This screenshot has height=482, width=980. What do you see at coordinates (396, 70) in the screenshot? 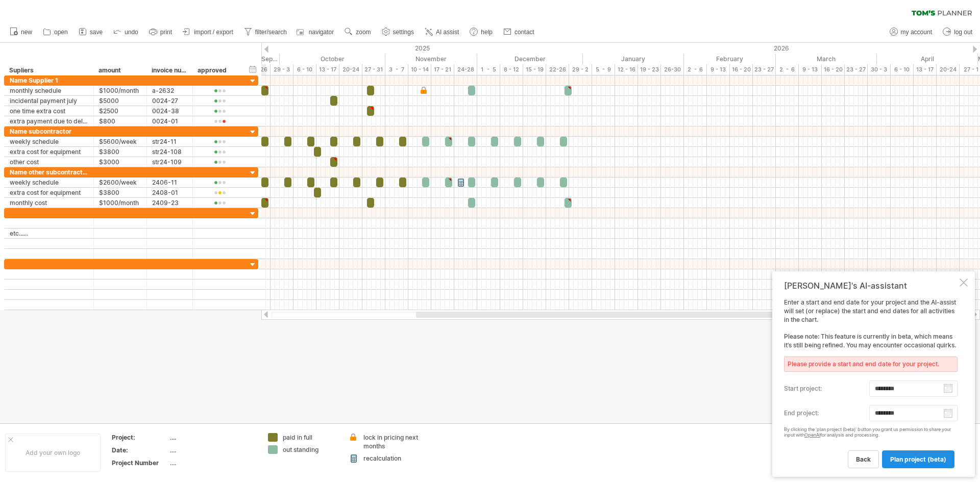
I see `div: 3 - 7` at bounding box center [396, 70].